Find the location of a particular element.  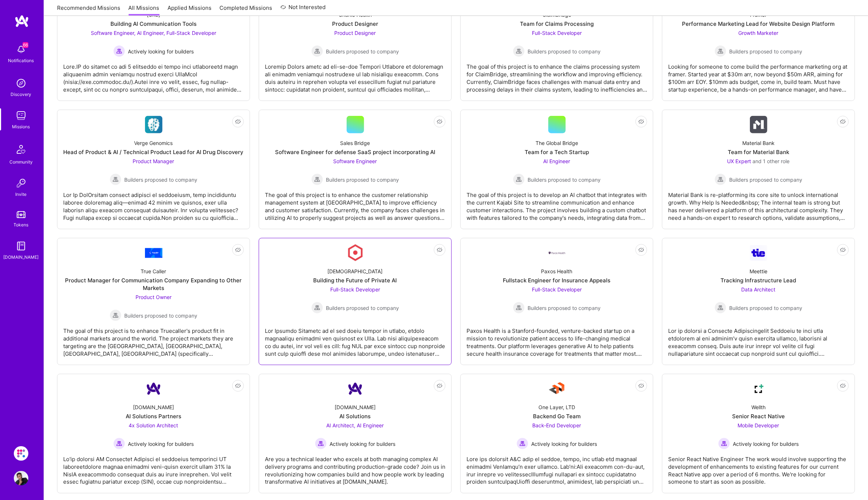

div: Notifications is located at coordinates (21, 60).